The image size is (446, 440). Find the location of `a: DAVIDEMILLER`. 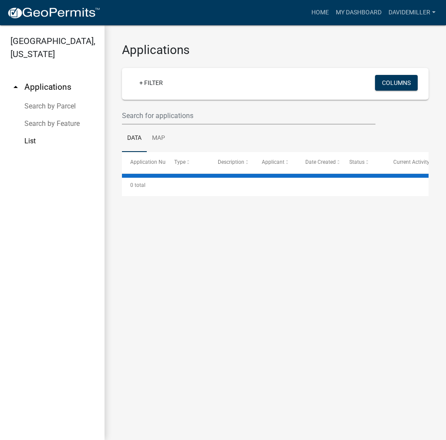

a: DAVIDEMILLER is located at coordinates (412, 13).